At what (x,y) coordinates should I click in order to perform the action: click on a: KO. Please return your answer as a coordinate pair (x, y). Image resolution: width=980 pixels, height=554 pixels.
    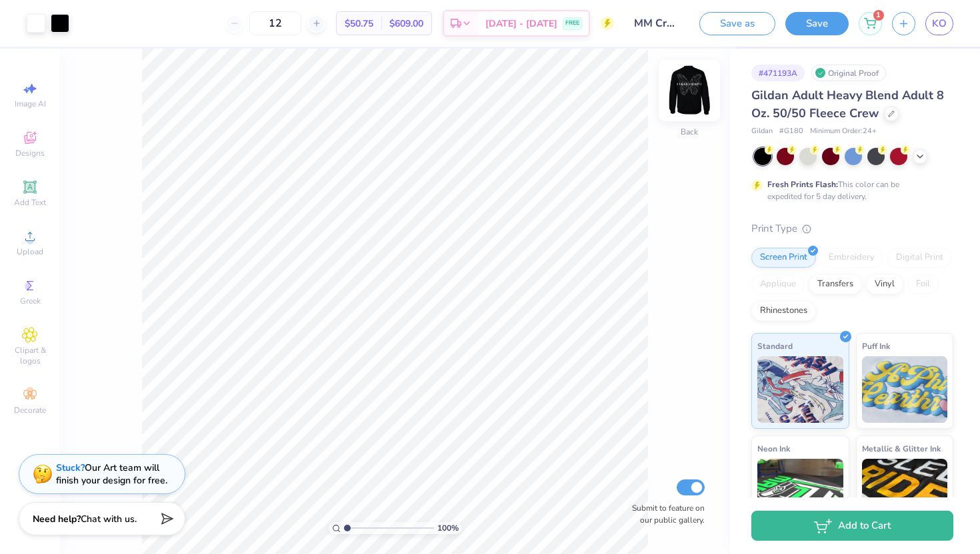
    Looking at the image, I should click on (939, 24).